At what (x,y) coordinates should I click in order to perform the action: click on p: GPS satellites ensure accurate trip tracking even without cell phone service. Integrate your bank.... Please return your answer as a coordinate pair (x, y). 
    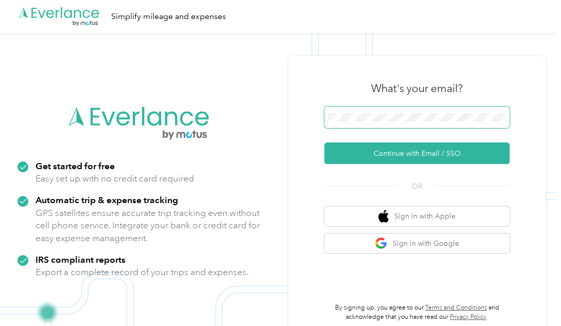
    Looking at the image, I should click on (148, 226).